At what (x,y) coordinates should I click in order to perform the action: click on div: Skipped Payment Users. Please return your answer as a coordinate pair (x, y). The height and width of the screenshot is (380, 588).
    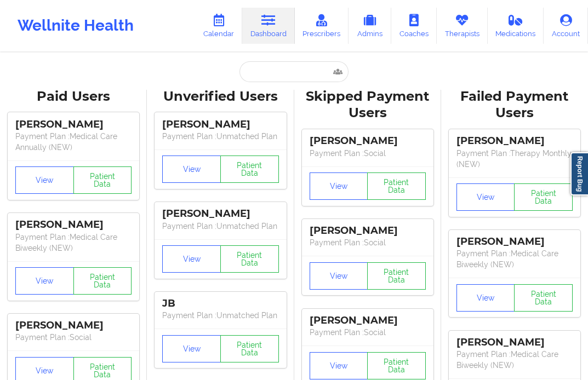
    Looking at the image, I should click on (368, 105).